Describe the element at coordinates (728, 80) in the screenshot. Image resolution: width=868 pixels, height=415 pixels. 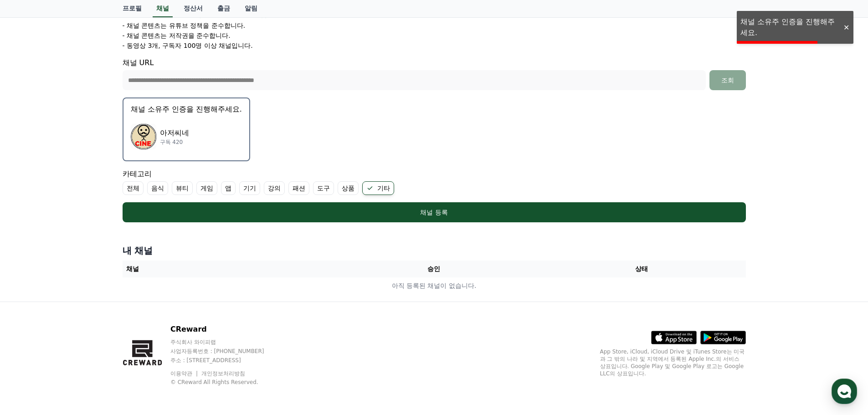
I see `div: 조회` at that location.